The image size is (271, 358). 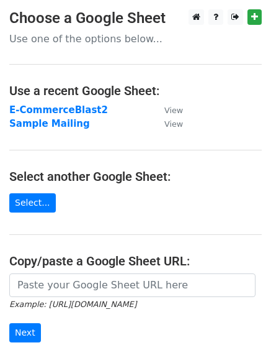 I want to click on strong: Sample Mailing, so click(x=50, y=124).